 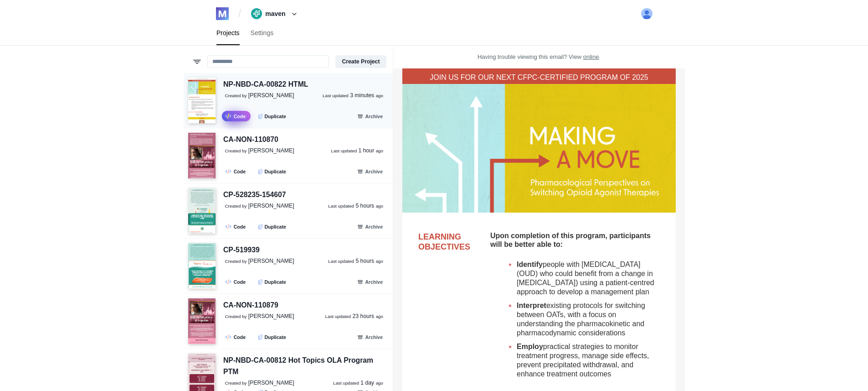 I want to click on strong: LEARNING OBJECTIVES, so click(x=51, y=196).